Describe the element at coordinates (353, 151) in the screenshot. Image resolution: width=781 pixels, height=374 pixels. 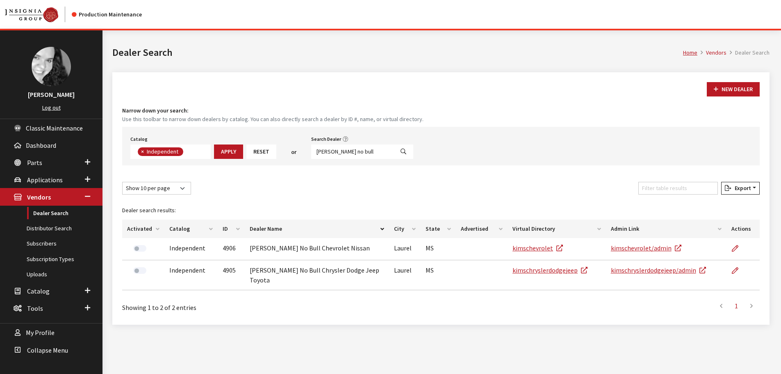
I see `input: Search` at that location.